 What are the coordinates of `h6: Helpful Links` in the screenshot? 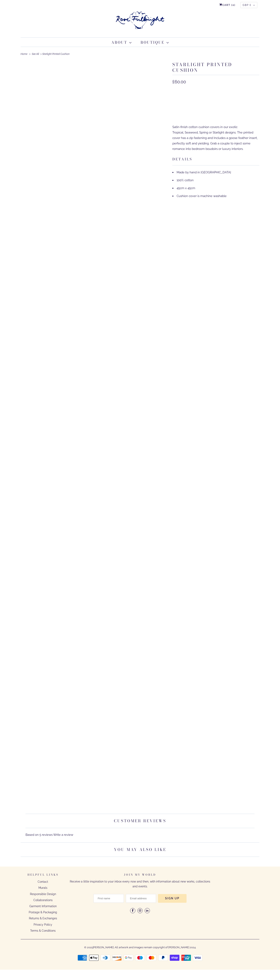 It's located at (43, 876).